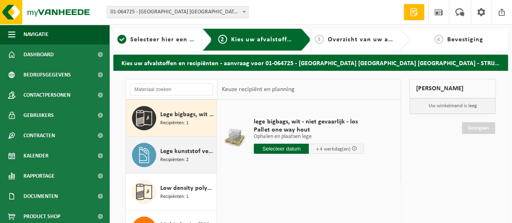 This screenshot has width=512, height=223. Describe the element at coordinates (333, 149) in the screenshot. I see `span: + 4 werkdag(en)` at that location.